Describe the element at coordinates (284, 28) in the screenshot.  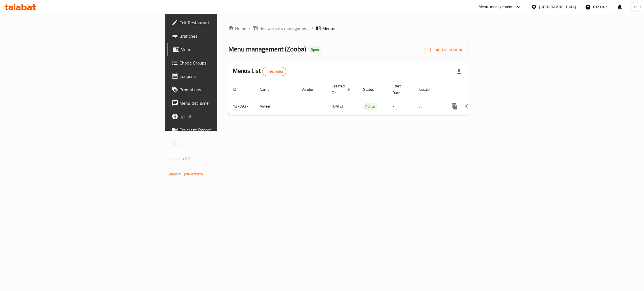
I see `span: Restaurants management` at that location.